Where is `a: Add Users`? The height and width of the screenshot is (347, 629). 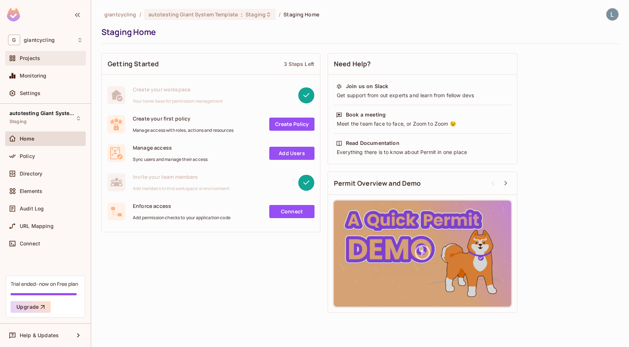 a: Add Users is located at coordinates (292, 153).